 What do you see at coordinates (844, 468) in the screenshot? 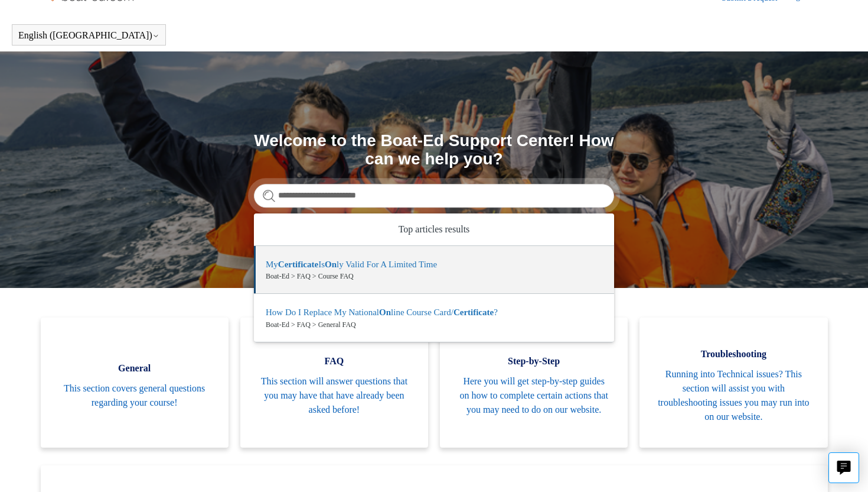
I see `button: Live chat` at bounding box center [844, 468].